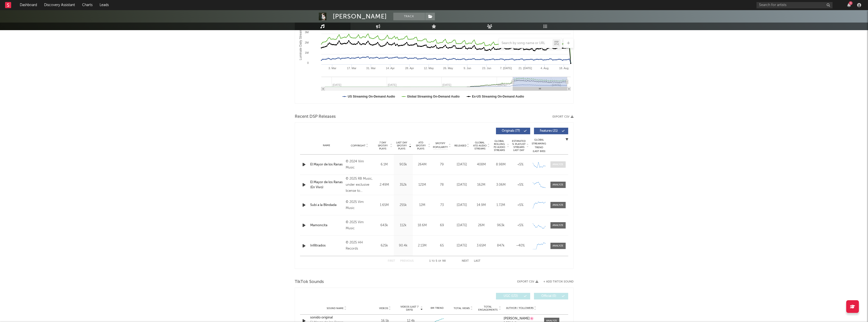 The image size is (868, 322). Describe the element at coordinates (442, 185) in the screenshot. I see `div: 78` at that location.